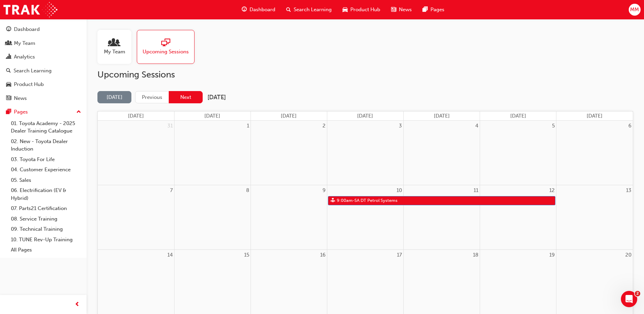  Describe the element at coordinates (475, 255) in the screenshot. I see `a: September 18, 2025` at that location.